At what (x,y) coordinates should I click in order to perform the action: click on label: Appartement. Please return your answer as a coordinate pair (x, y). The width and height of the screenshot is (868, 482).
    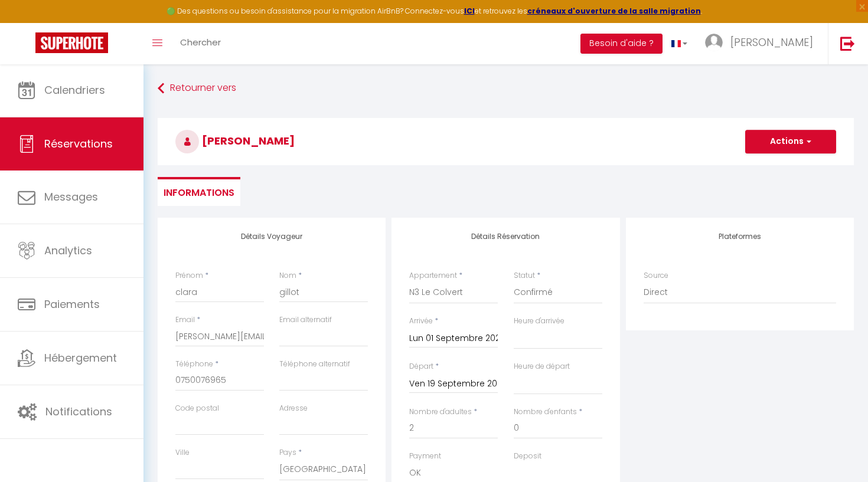
    Looking at the image, I should click on (433, 275).